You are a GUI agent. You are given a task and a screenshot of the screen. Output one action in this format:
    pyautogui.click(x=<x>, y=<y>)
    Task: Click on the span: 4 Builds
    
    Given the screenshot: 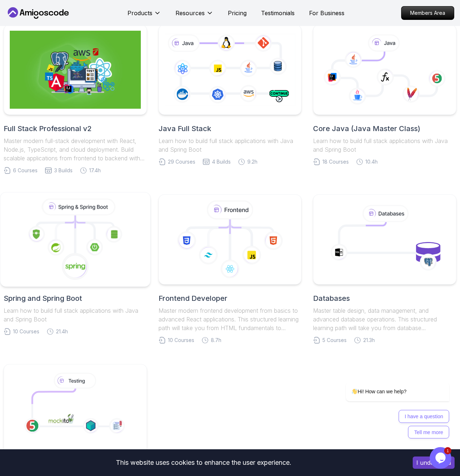 What is the action you would take?
    pyautogui.click(x=221, y=162)
    